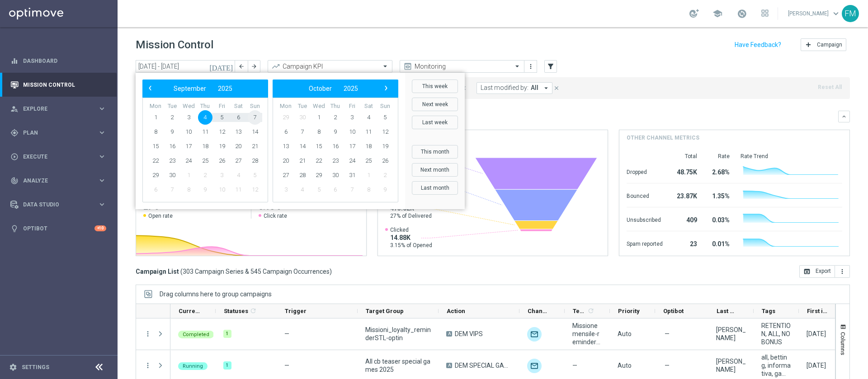 This screenshot has width=868, height=379. I want to click on span: A, so click(449, 366).